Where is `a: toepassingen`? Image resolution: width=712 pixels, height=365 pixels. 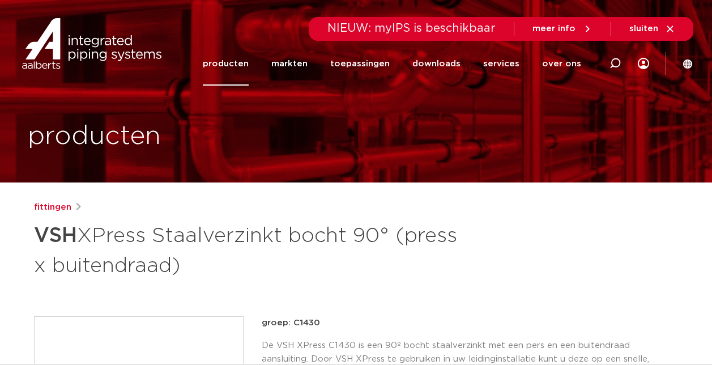
a: toepassingen is located at coordinates (359, 63).